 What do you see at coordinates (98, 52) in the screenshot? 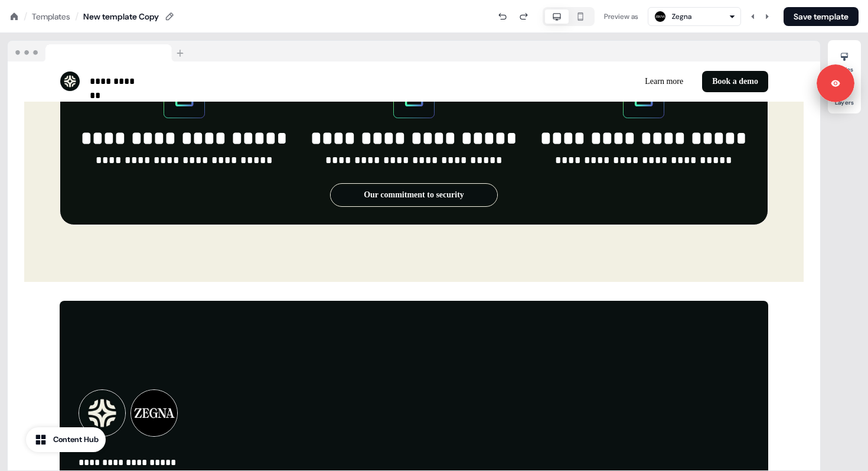
I see `img: Browser topbar` at bounding box center [98, 52].